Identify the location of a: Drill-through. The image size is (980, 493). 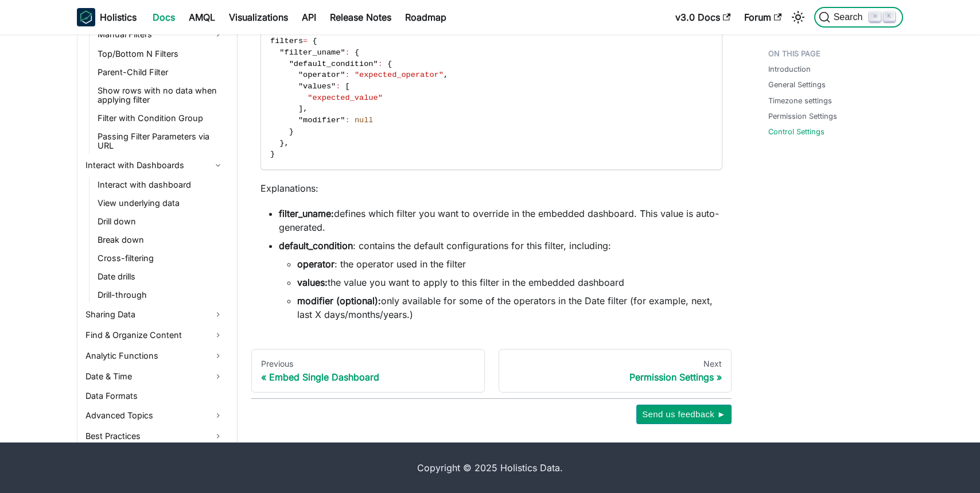
(161, 295).